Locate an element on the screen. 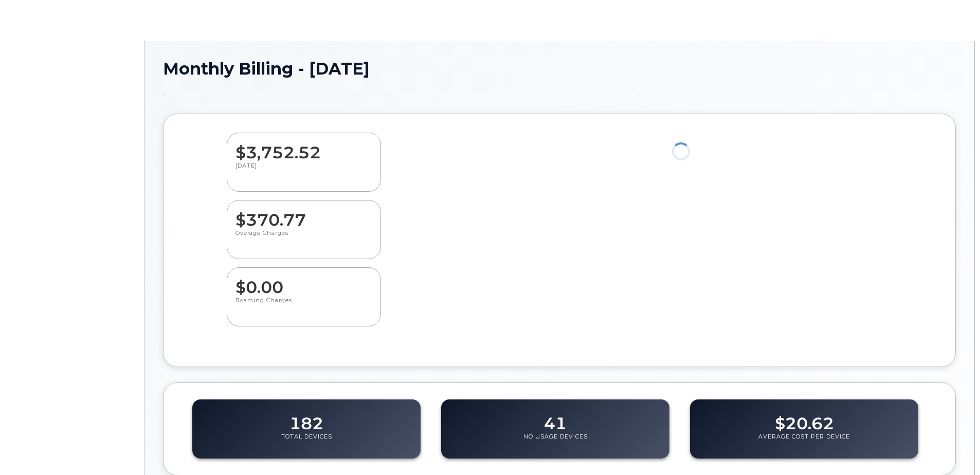 This screenshot has width=980, height=475. dd: 41 is located at coordinates (555, 418).